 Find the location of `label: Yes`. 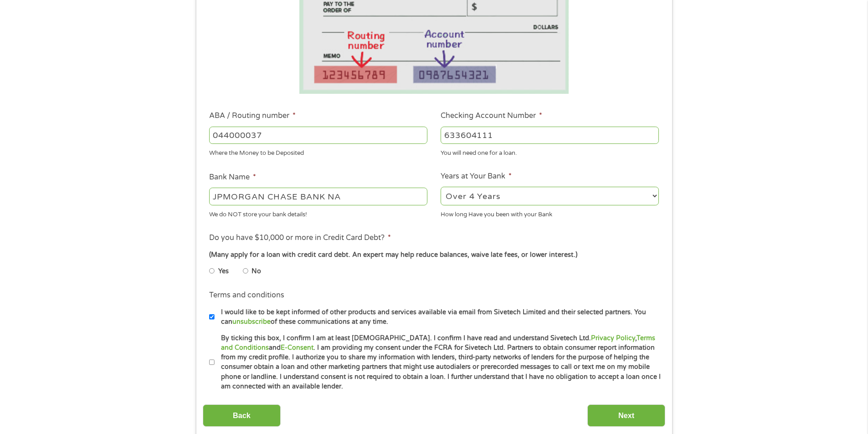

label: Yes is located at coordinates (224, 271).